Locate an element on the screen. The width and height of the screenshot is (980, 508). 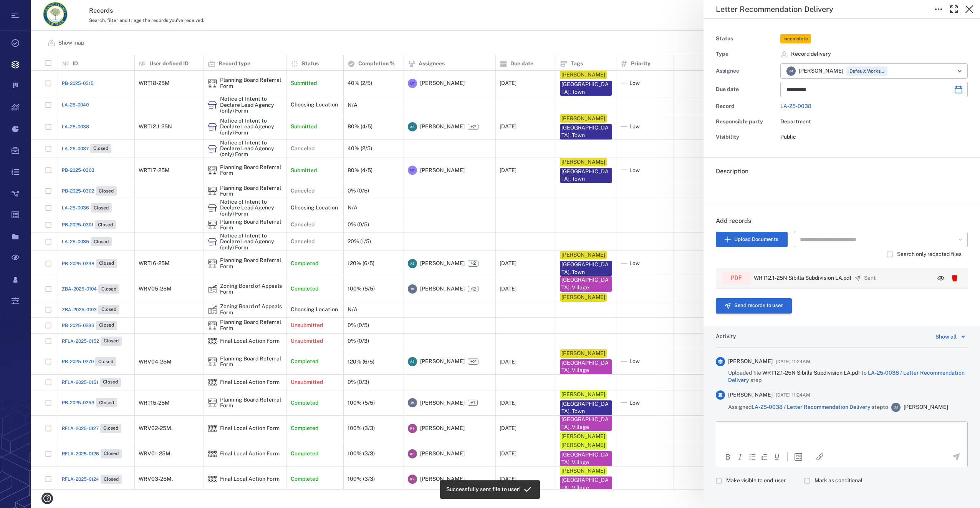
div: Bullet list is located at coordinates (752, 457).